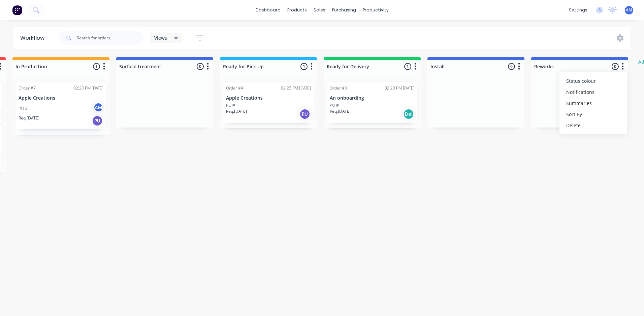 This screenshot has width=644, height=316. Describe the element at coordinates (34, 38) in the screenshot. I see `div: Workflow` at that location.